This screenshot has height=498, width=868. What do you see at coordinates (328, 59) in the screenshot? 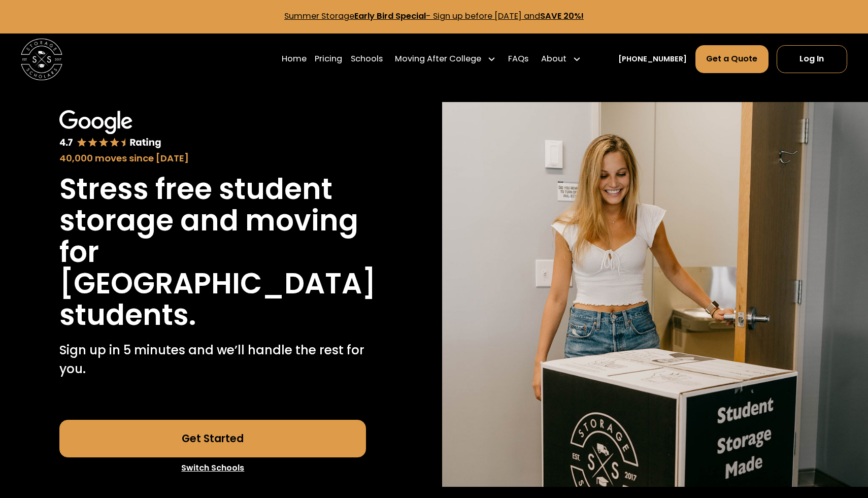
I see `a: Pricing` at bounding box center [328, 59].